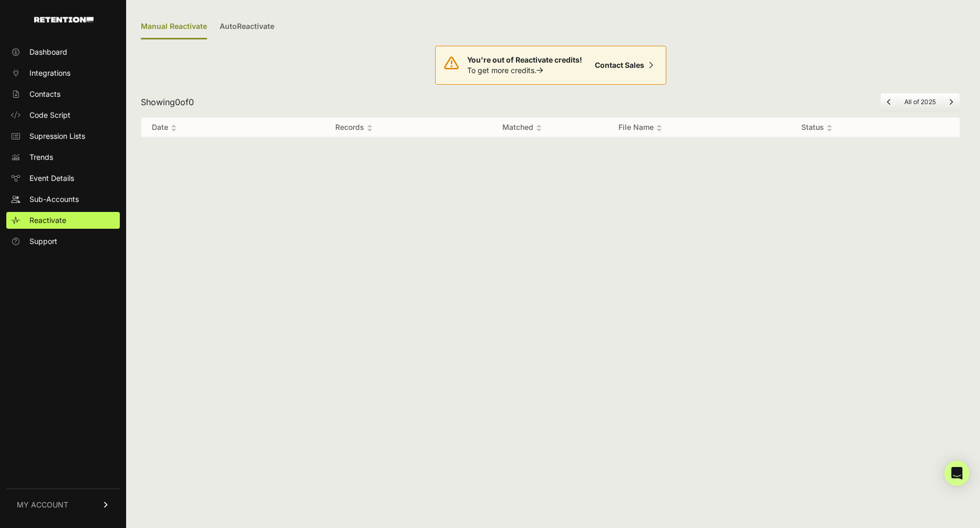  I want to click on span: Code Script, so click(50, 115).